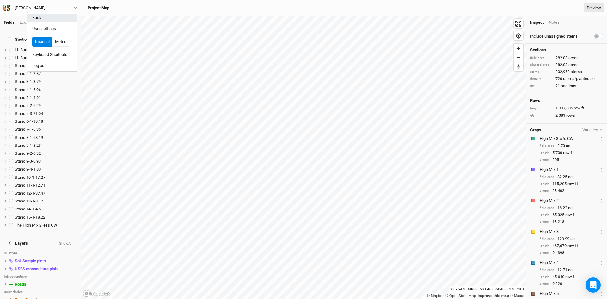 Image resolution: width=607 pixels, height=299 pixels. I want to click on div: Economics, so click(29, 22).